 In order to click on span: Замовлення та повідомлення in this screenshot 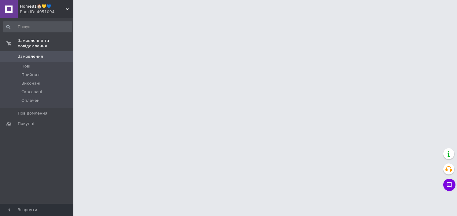, I will do `click(46, 43)`.